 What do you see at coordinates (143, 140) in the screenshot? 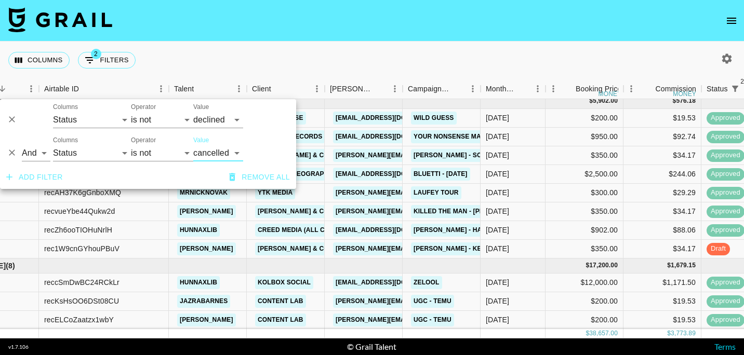
I see `label: Operator` at bounding box center [143, 140].